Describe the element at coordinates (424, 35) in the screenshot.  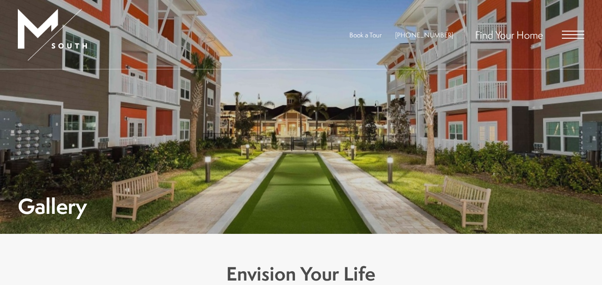
I see `a: Call Us at 813-570-8014` at that location.